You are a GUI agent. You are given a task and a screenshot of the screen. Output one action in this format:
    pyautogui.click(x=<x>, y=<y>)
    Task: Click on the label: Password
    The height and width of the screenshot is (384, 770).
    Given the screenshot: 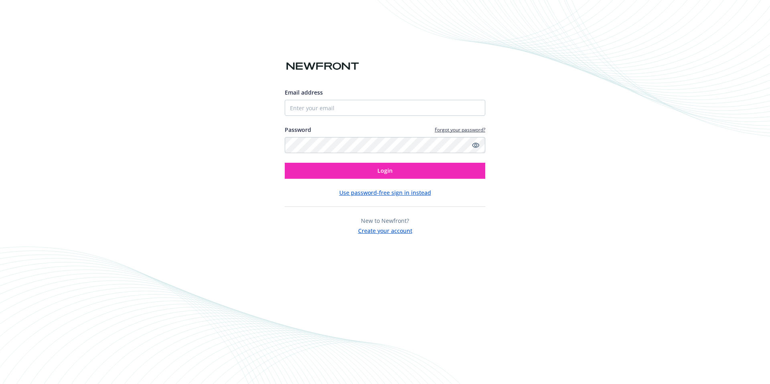 What is the action you would take?
    pyautogui.click(x=298, y=129)
    